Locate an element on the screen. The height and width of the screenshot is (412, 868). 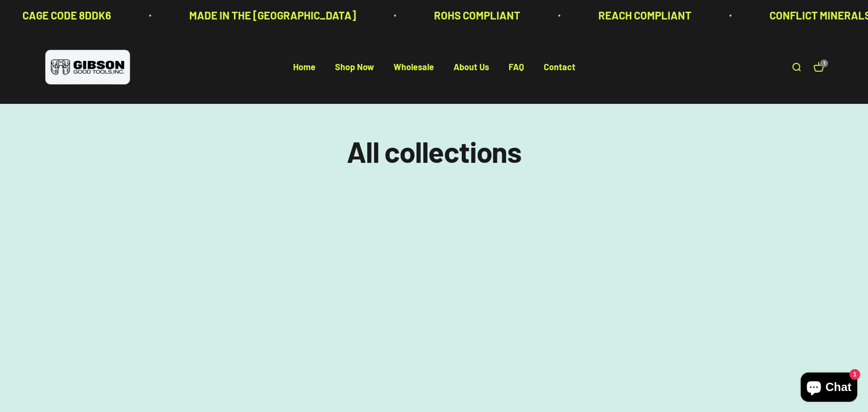
p: ROHS COMPLIANT is located at coordinates (474, 15).